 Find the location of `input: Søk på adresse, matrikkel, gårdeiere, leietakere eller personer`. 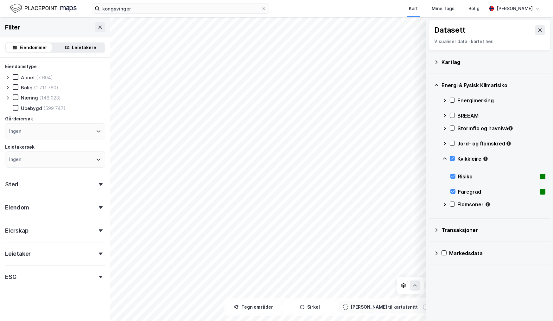

input: Søk på adresse, matrikkel, gårdeiere, leietakere eller personer is located at coordinates (180, 9).